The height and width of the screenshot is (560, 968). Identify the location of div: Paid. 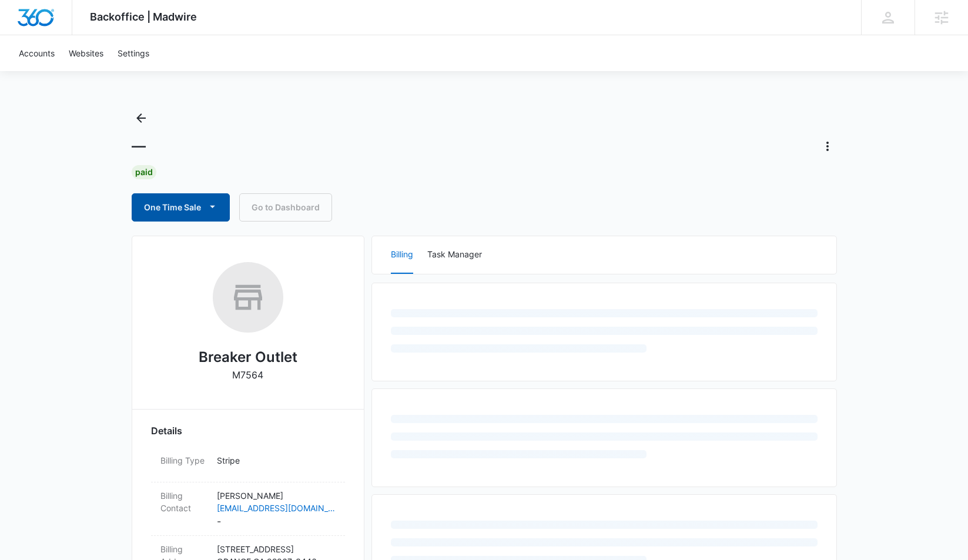
(144, 173).